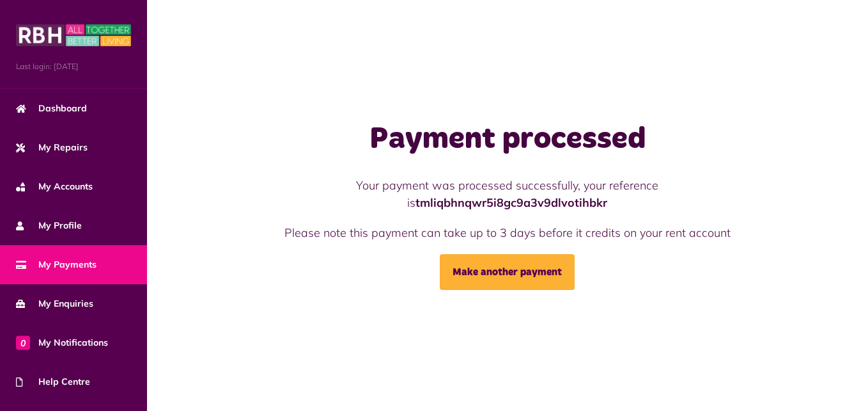  I want to click on p: Your payment was processed successfully, your reference is, so click(507, 194).